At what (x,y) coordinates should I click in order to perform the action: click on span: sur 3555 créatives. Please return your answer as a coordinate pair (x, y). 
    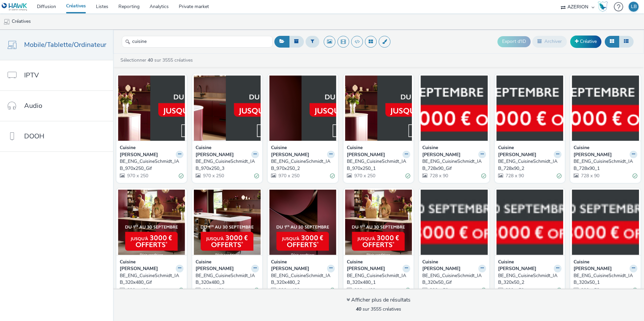
    Looking at the image, I should click on (378, 309).